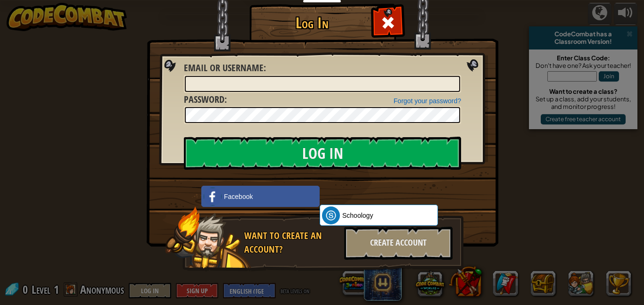  I want to click on img: facebook_small.png, so click(213, 197).